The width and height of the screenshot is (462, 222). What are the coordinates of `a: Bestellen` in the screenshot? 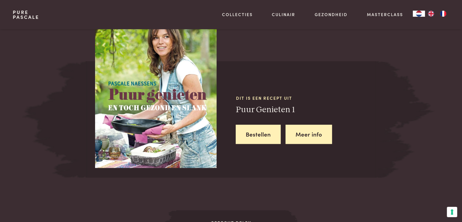 It's located at (258, 134).